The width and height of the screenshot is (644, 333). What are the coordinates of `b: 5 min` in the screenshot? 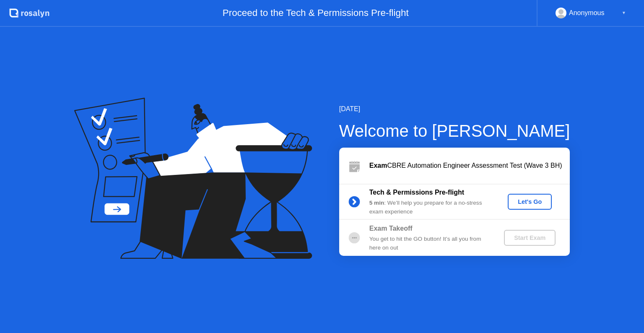 It's located at (376, 203).